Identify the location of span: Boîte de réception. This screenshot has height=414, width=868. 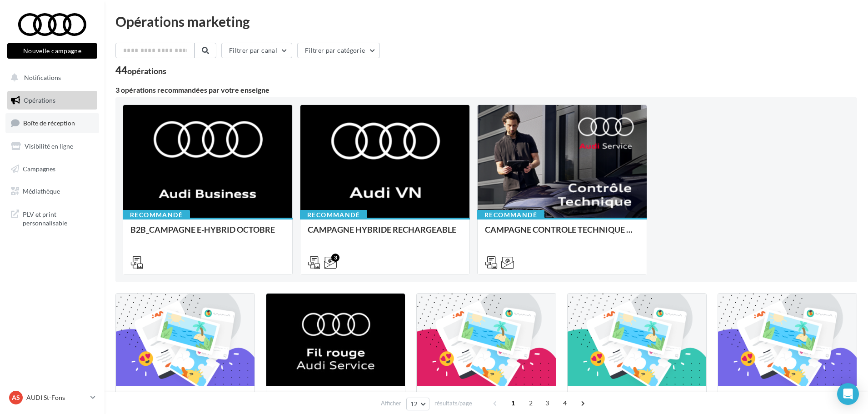
(49, 123).